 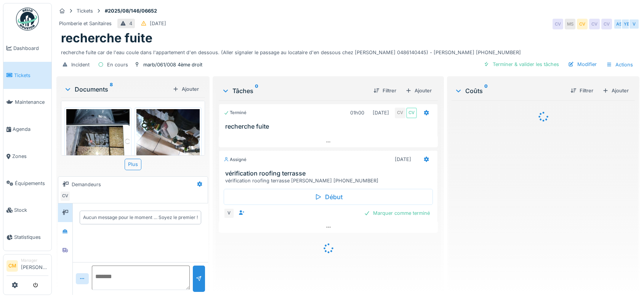 I want to click on div: Plus, so click(x=133, y=164).